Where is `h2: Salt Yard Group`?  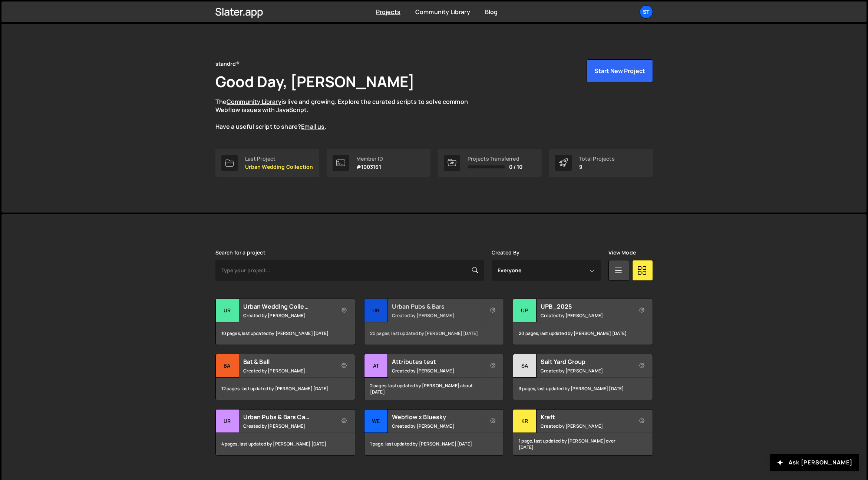
h2: Salt Yard Group is located at coordinates (585, 362).